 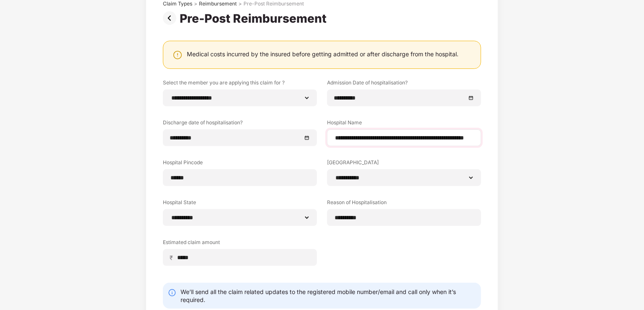 I want to click on div: Medical costs incurred by the insured before getting admitted or after discharge from the hospital., so click(x=322, y=54).